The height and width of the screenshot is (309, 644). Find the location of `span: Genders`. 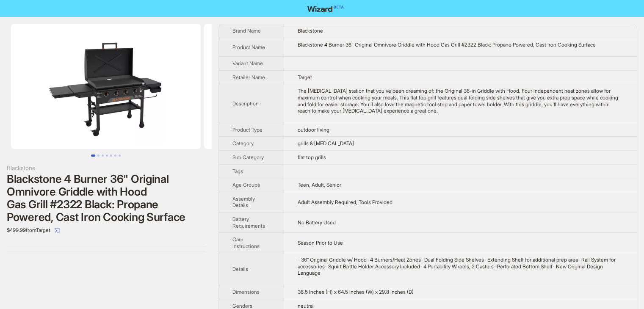

span: Genders is located at coordinates (242, 305).